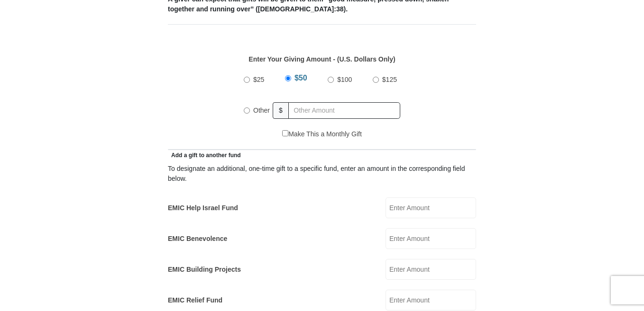  I want to click on span: $50, so click(301, 78).